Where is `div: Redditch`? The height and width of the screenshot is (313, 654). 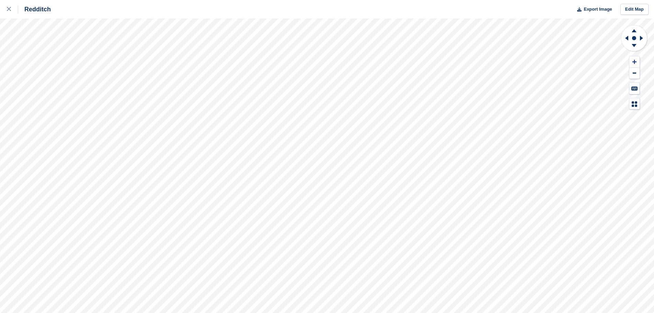
div: Redditch is located at coordinates (34, 9).